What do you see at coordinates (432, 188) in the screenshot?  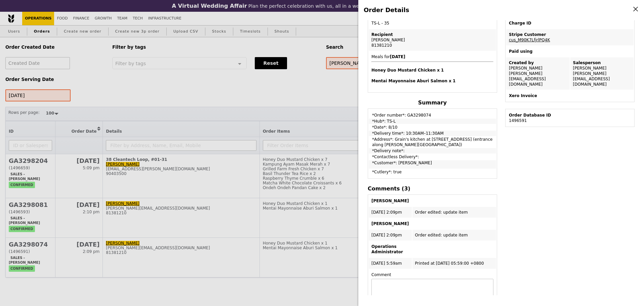 I see `h4: Comments (3)` at bounding box center [432, 188].